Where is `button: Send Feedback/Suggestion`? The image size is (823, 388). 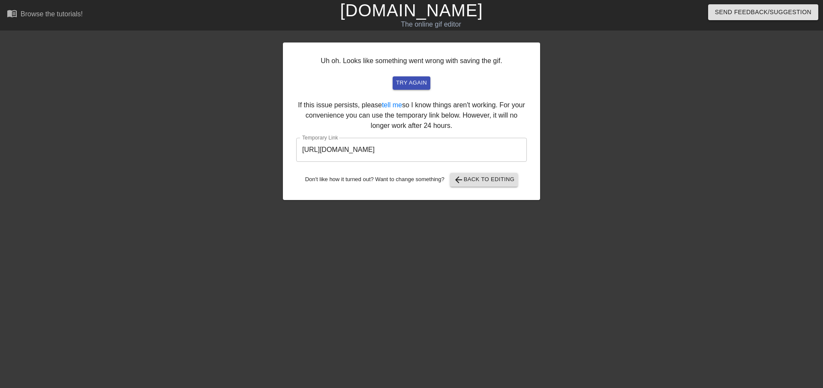 button: Send Feedback/Suggestion is located at coordinates (763, 12).